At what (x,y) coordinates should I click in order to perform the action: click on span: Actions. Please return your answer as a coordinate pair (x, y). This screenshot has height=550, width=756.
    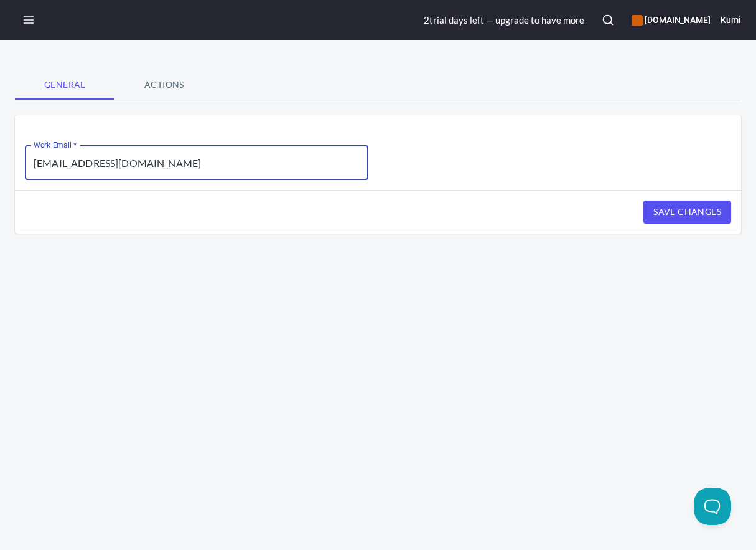
    Looking at the image, I should click on (164, 85).